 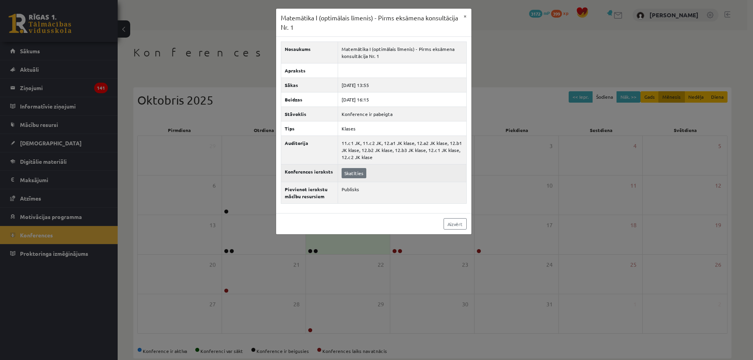 What do you see at coordinates (309, 71) in the screenshot?
I see `th: Apraksts` at bounding box center [309, 71].